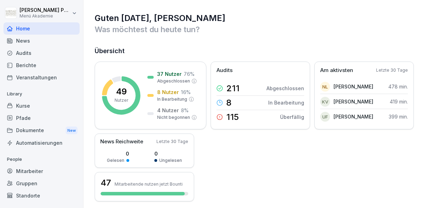 This screenshot has height=208, width=447. I want to click on p: Audits, so click(225, 70).